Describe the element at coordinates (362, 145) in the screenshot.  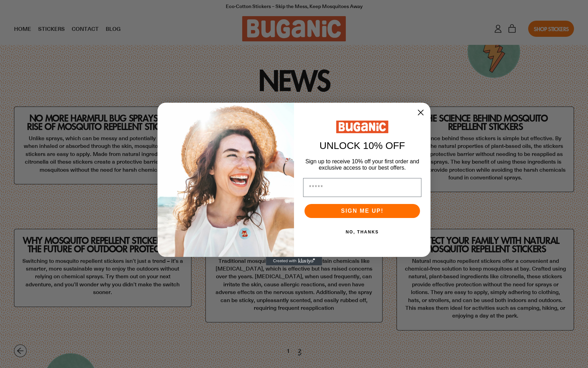
I see `span: UNLOCK 10% OFF` at that location.